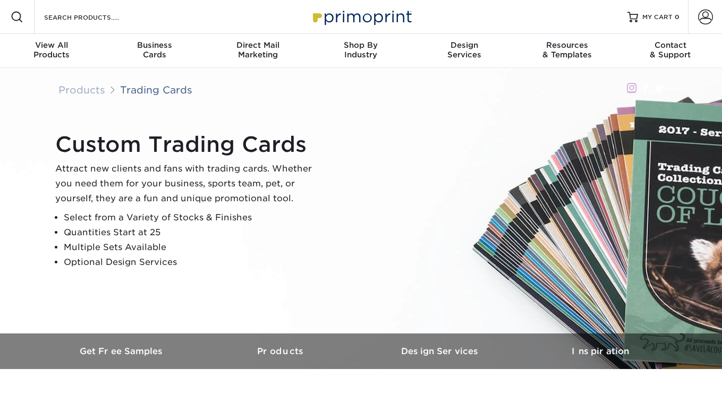 The height and width of the screenshot is (403, 722). Describe the element at coordinates (155, 51) in the screenshot. I see `a: BusinessCards` at that location.